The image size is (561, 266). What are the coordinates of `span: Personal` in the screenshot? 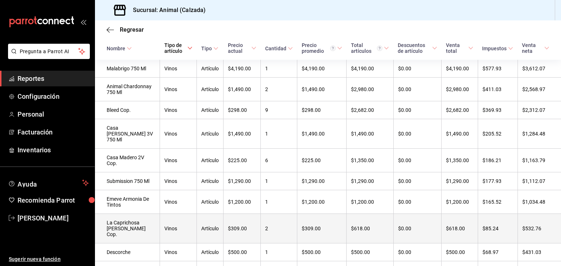 It's located at (53, 114).